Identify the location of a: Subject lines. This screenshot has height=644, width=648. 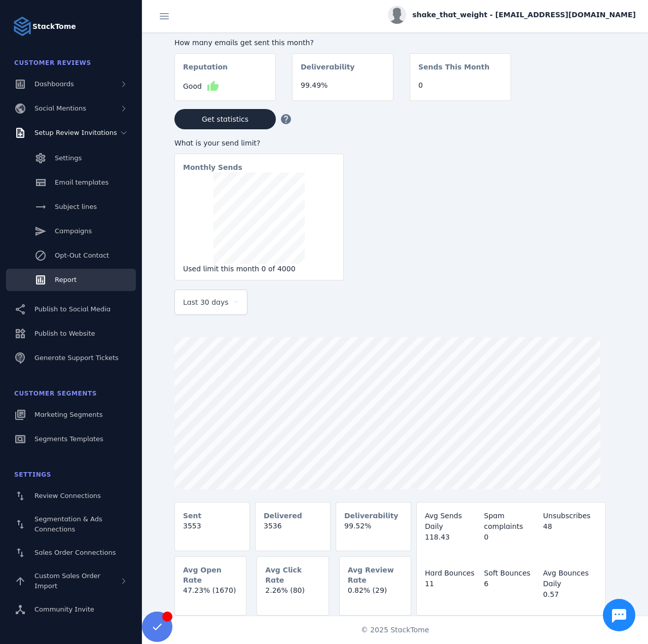
(71, 207).